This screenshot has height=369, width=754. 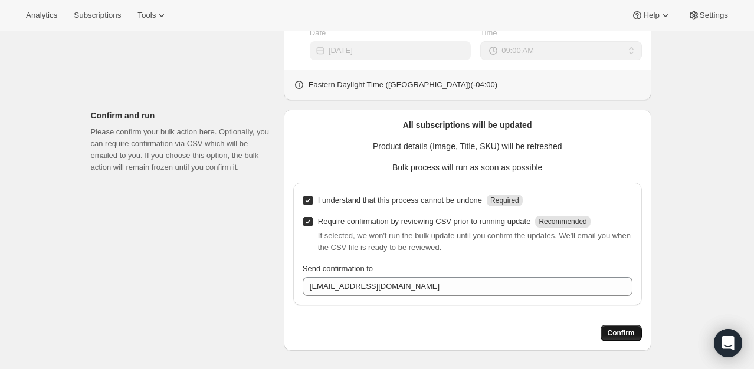 What do you see at coordinates (41, 15) in the screenshot?
I see `button: Analytics` at bounding box center [41, 15].